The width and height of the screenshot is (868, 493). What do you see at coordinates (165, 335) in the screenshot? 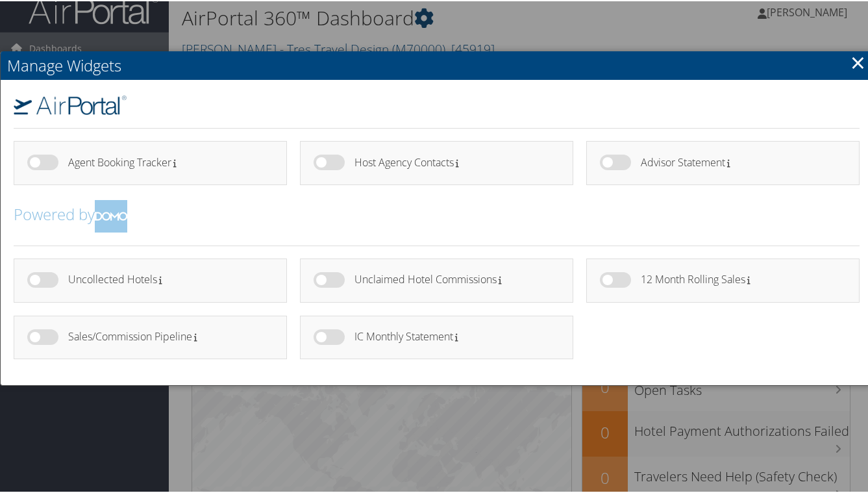
I see `h4: Sales/Commission Pipeline` at bounding box center [165, 335].